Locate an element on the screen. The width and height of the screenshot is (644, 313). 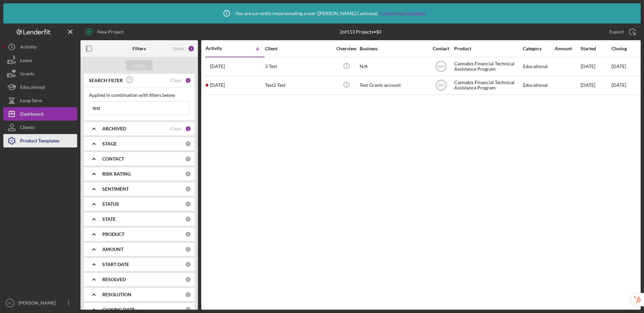
div: Amount is located at coordinates (567, 49).